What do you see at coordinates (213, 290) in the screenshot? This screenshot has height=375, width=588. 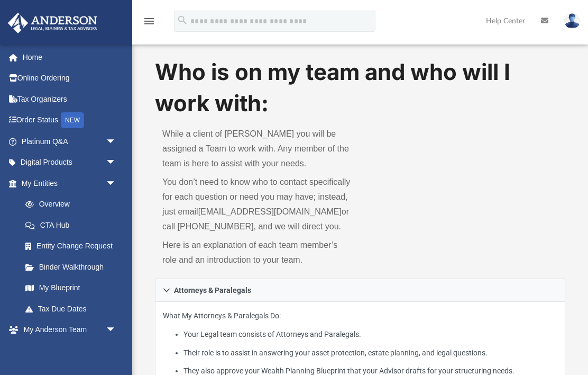 I see `span: Attorneys & Paralegals` at bounding box center [213, 290].